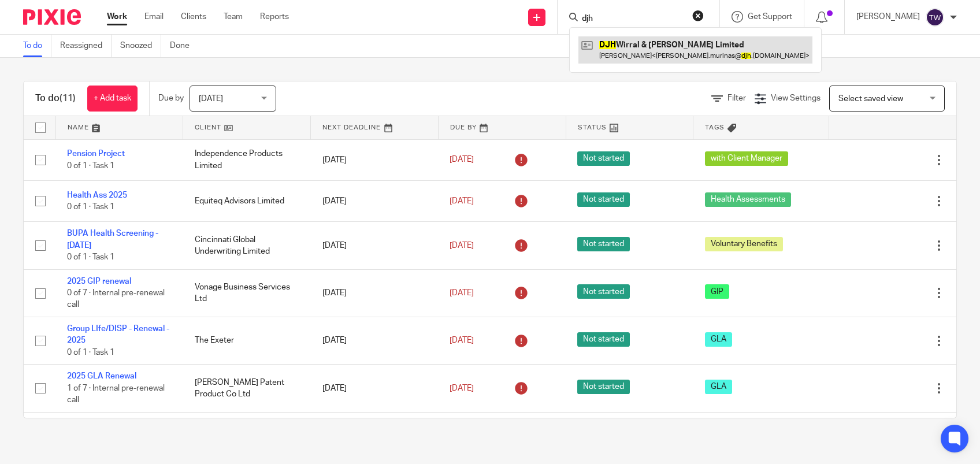 Image resolution: width=980 pixels, height=464 pixels. What do you see at coordinates (935, 17) in the screenshot?
I see `img: svg%3E` at bounding box center [935, 17].